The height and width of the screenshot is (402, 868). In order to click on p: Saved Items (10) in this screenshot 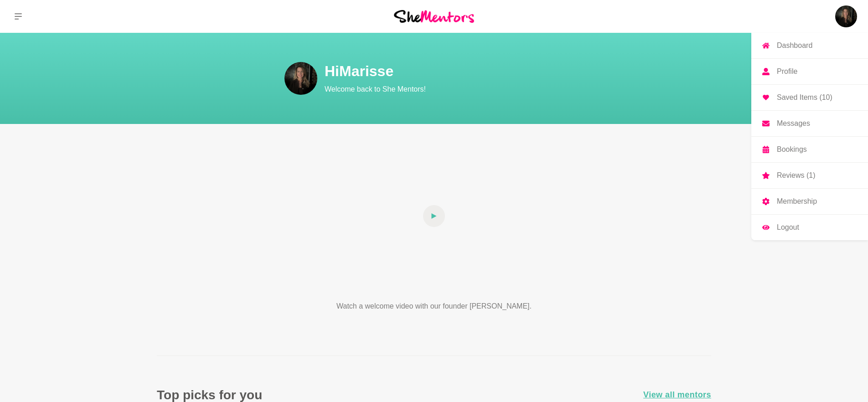, I will do `click(805, 97)`.